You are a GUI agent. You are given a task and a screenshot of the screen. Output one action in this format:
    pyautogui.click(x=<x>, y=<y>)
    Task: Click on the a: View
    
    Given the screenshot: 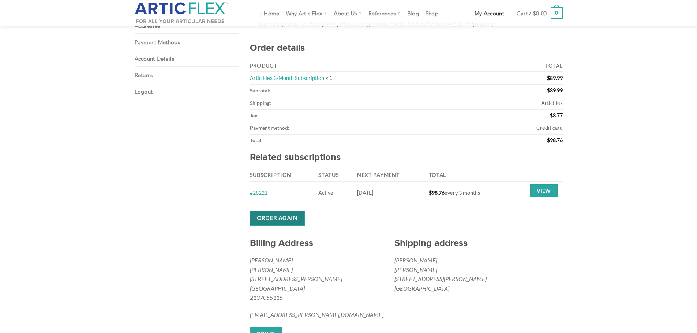 What is the action you would take?
    pyautogui.click(x=543, y=191)
    